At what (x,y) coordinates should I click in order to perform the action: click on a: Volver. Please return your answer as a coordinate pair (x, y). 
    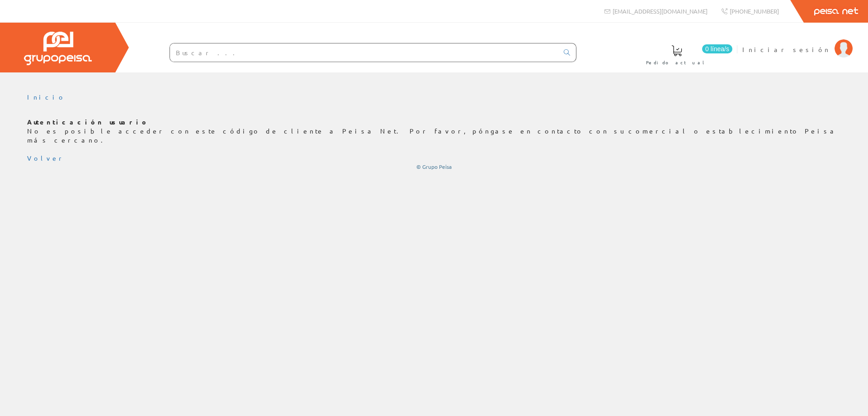
    Looking at the image, I should click on (46, 158).